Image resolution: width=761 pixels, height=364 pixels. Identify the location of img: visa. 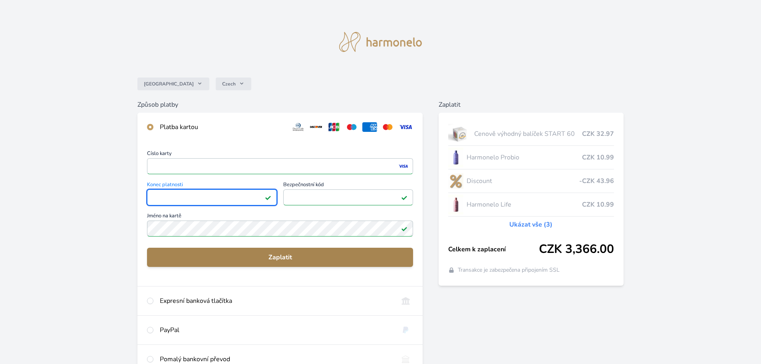
(403, 166).